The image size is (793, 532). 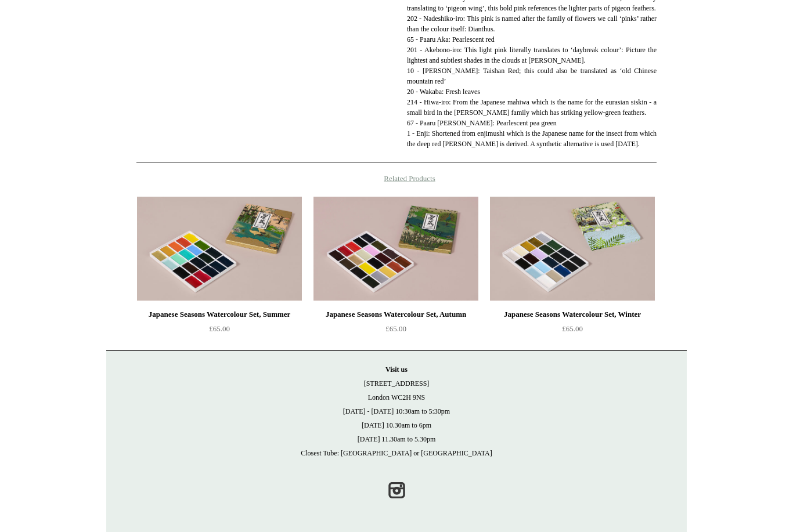 What do you see at coordinates (572, 314) in the screenshot?
I see `div: Japanese Seasons Watercolour Set, Winter` at bounding box center [572, 314].